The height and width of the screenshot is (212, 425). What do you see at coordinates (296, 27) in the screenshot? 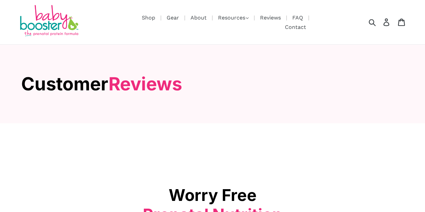
I see `a: Contact` at bounding box center [296, 27].